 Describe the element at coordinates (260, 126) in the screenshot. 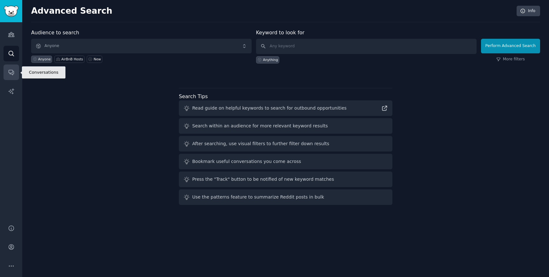

I see `div: Search within an audience for more relevant keyword results` at that location.